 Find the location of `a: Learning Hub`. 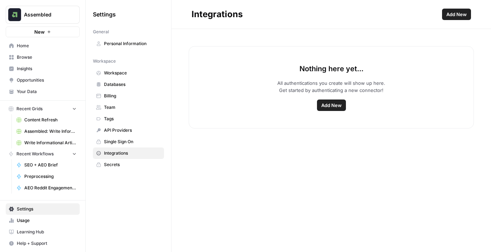

a: Learning Hub is located at coordinates (43, 232).